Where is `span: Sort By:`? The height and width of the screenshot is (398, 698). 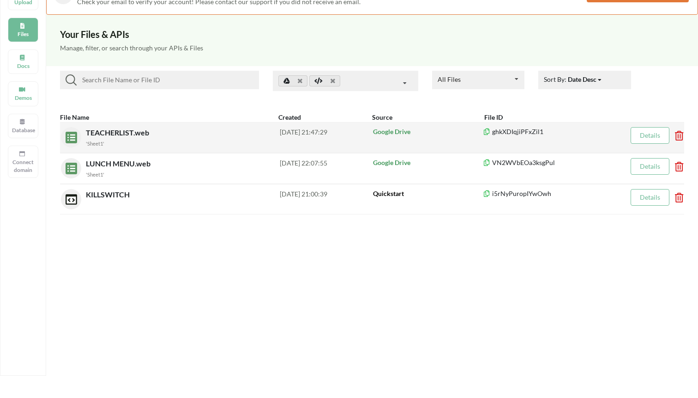 span: Sort By: is located at coordinates (573, 79).